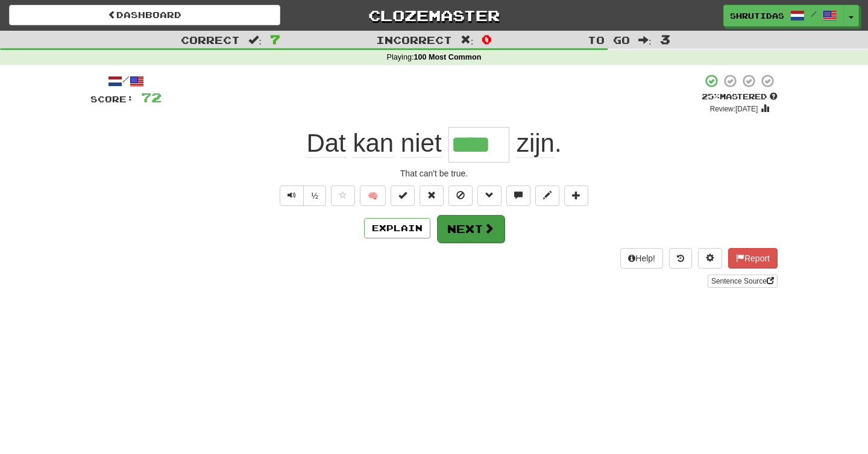 This screenshot has height=454, width=868. Describe the element at coordinates (757, 15) in the screenshot. I see `span: ShrutiDas` at that location.